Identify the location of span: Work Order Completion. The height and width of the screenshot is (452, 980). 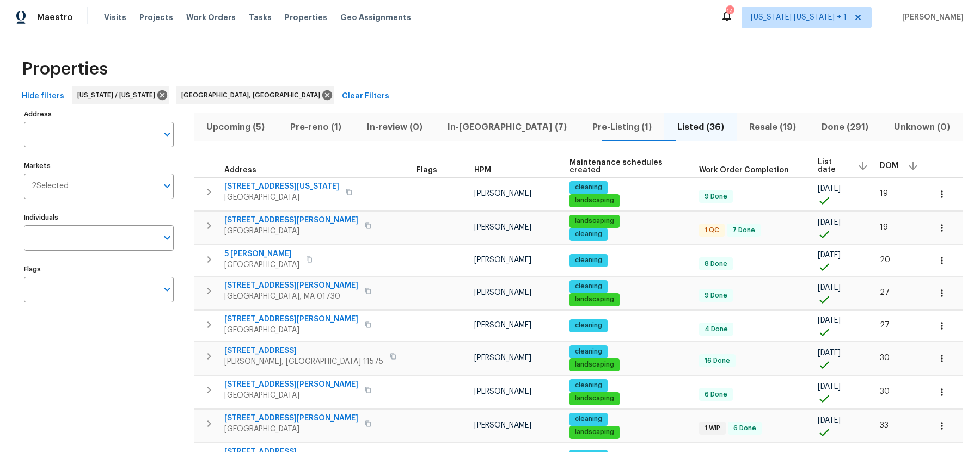
(744, 171).